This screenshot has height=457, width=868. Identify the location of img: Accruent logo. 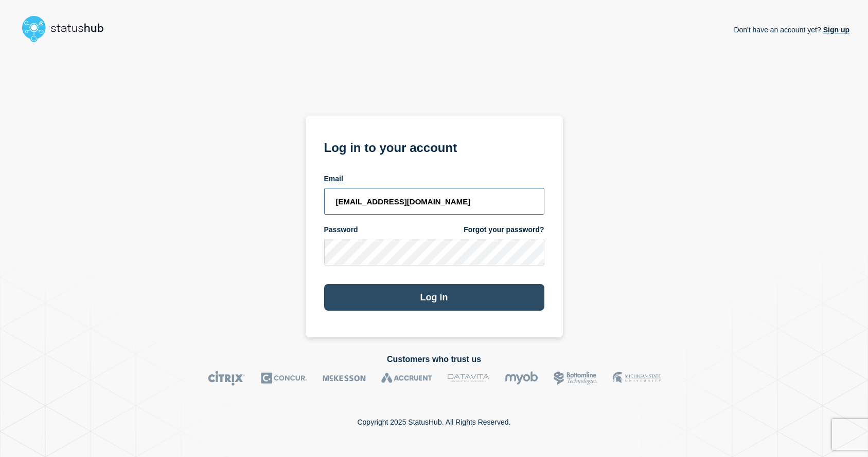
(406, 378).